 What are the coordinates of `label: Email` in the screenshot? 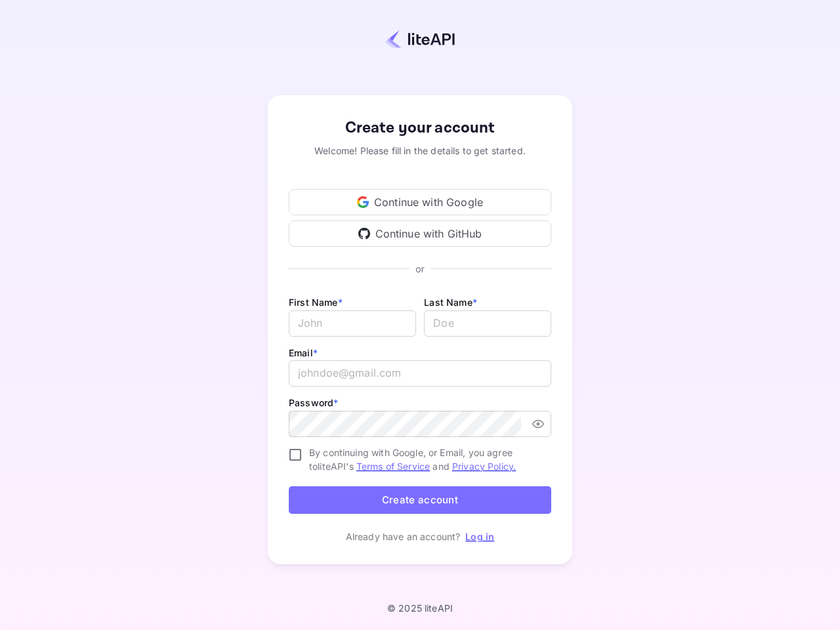 It's located at (303, 352).